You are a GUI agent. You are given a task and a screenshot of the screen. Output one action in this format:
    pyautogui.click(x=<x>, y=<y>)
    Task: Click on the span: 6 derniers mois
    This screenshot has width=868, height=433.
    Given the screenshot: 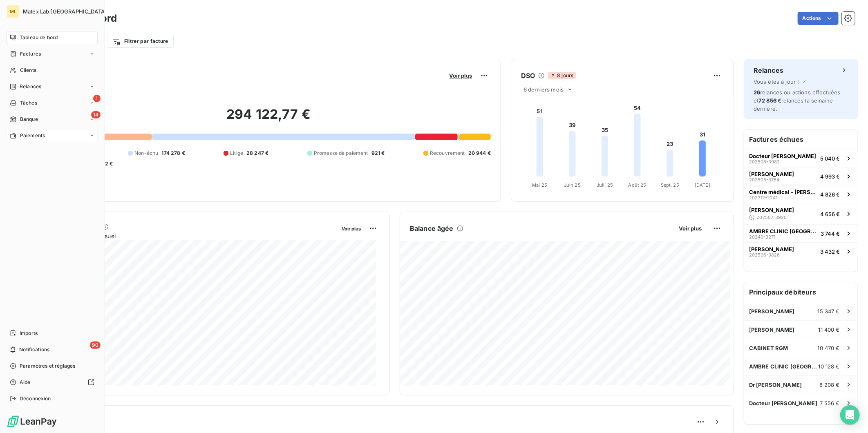 What is the action you would take?
    pyautogui.click(x=543, y=89)
    